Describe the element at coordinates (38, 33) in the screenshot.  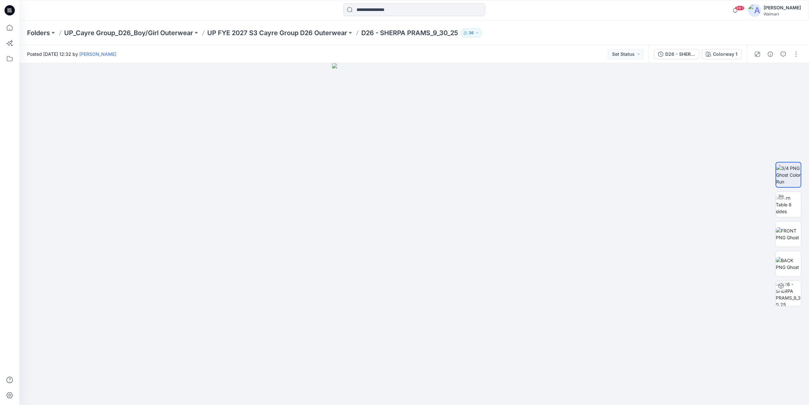
I see `p: Folders` at that location.